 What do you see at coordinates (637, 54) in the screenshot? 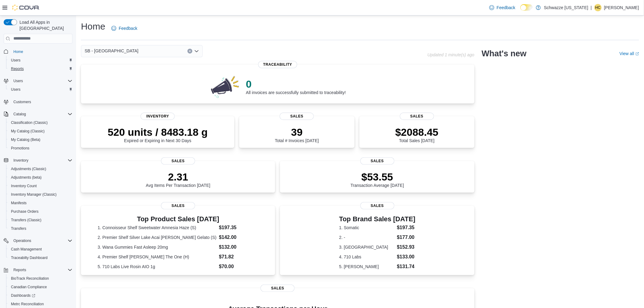
I see `svg: External link` at bounding box center [637, 54].